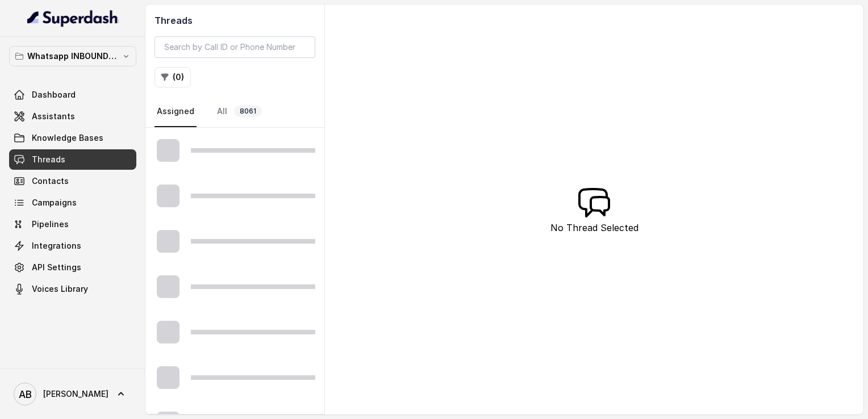 The image size is (868, 419). Describe the element at coordinates (56, 246) in the screenshot. I see `span: Integrations` at that location.